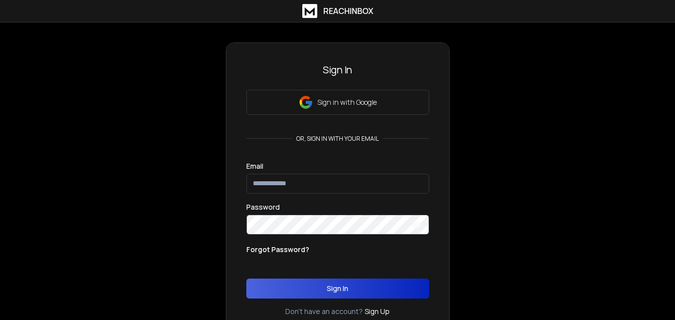 Image resolution: width=675 pixels, height=320 pixels. Describe the element at coordinates (337, 139) in the screenshot. I see `p: or, sign in with your email` at that location.